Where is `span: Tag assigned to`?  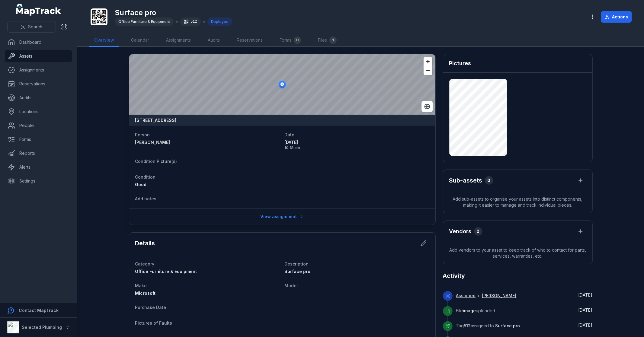
span: Tag assigned to is located at coordinates (488, 325).